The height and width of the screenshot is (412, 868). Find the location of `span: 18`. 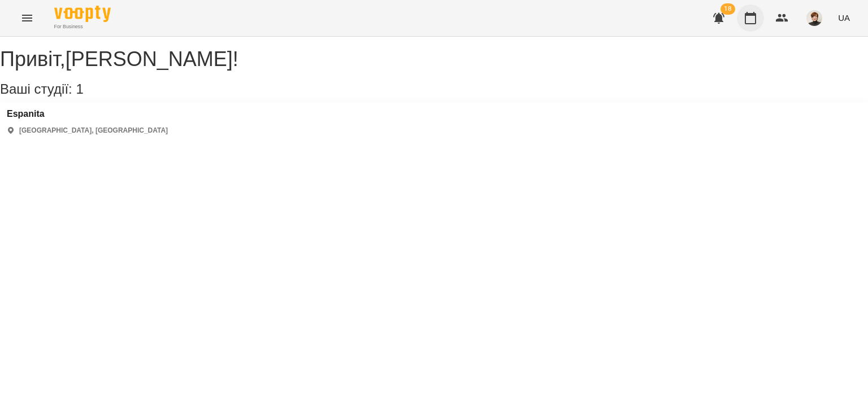

span: 18 is located at coordinates (728, 9).